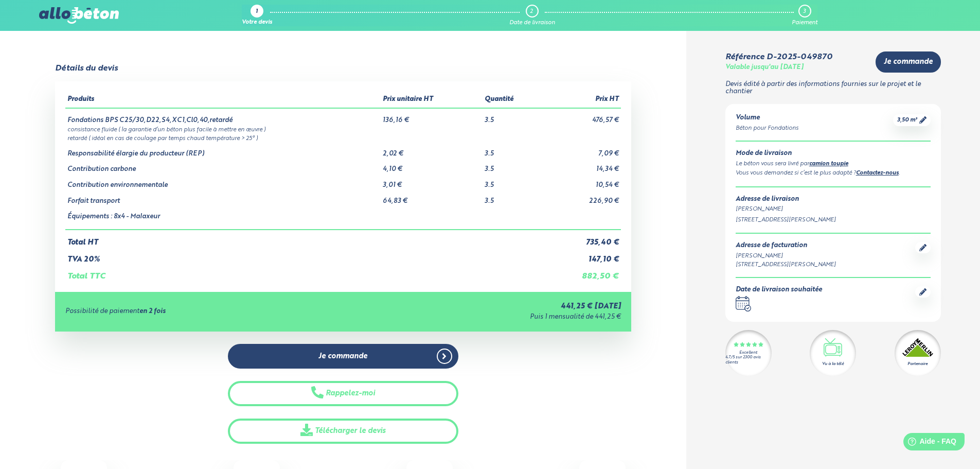 The height and width of the screenshot is (469, 980). What do you see at coordinates (532, 15) in the screenshot?
I see `a: 2 Date de livraison` at bounding box center [532, 15].